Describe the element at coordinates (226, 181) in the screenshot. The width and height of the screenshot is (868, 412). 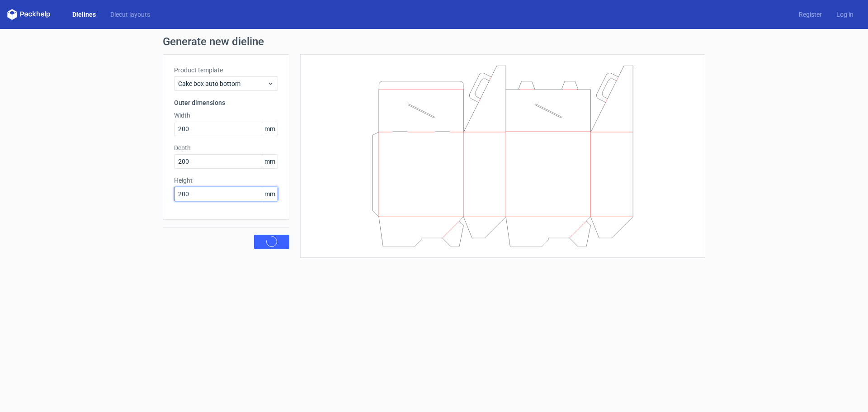
I see `label: Height` at that location.